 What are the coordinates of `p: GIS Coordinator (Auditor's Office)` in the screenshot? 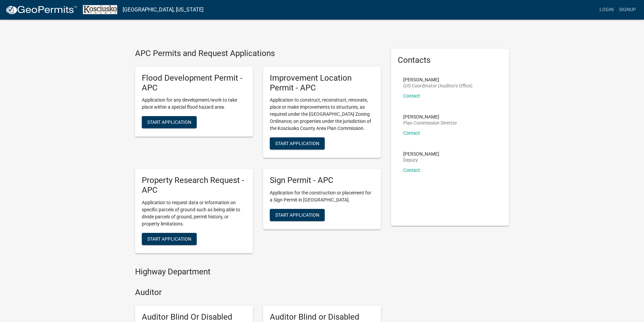 It's located at (437, 85).